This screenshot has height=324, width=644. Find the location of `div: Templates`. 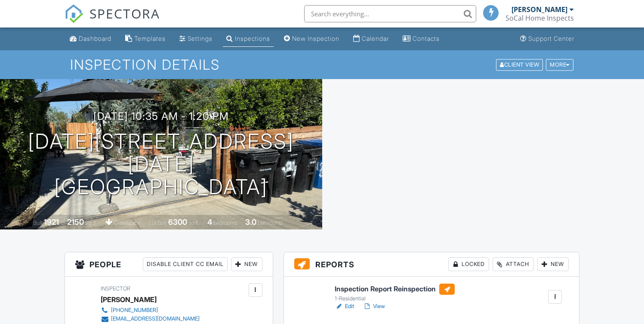

div: Templates is located at coordinates (150, 38).